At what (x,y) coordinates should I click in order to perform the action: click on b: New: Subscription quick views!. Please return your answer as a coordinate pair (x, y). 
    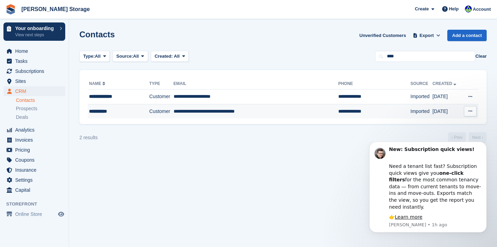
    Looking at the image, I should click on (72, 8).